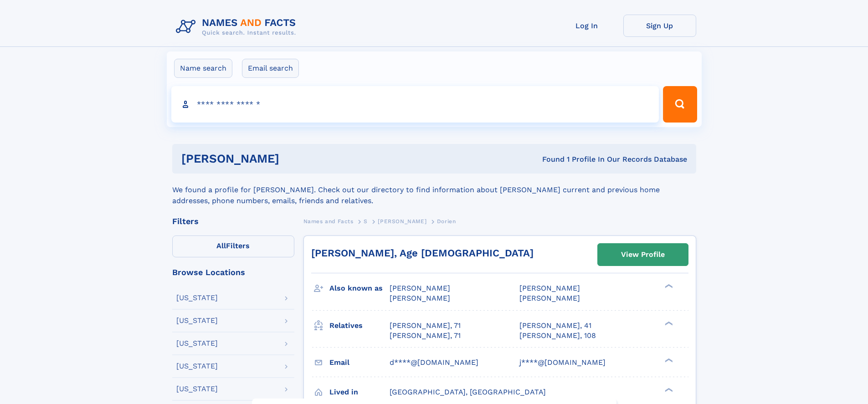  Describe the element at coordinates (660, 26) in the screenshot. I see `a: Sign Up` at that location.